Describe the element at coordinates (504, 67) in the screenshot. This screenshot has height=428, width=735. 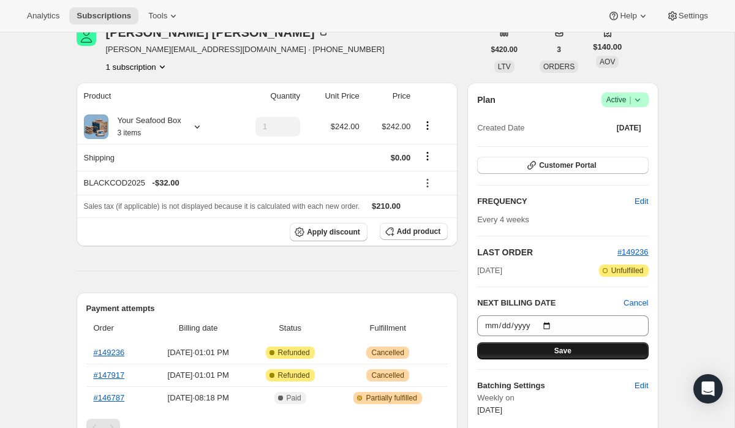
I see `span: LTV` at that location.